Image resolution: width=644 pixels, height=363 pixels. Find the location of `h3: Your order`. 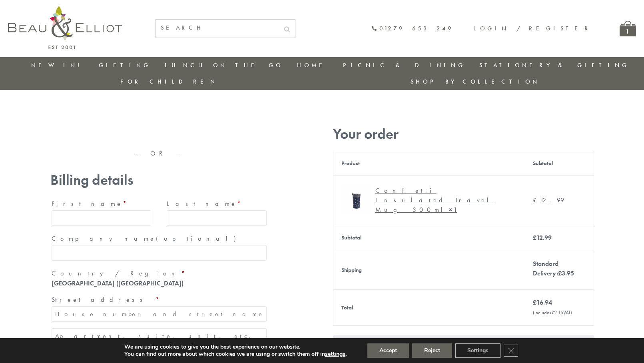

h3: Your order is located at coordinates (463, 134).